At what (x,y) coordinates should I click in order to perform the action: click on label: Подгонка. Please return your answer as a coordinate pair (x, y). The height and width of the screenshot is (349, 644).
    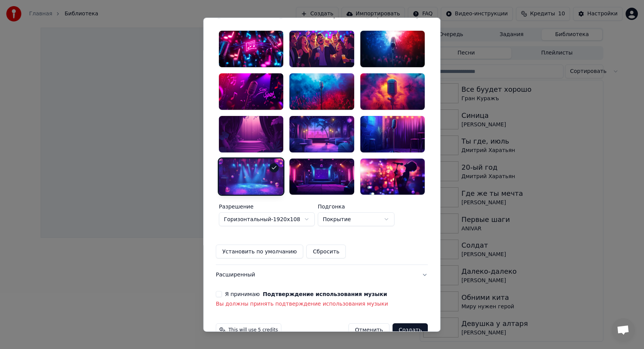
    Looking at the image, I should click on (356, 206).